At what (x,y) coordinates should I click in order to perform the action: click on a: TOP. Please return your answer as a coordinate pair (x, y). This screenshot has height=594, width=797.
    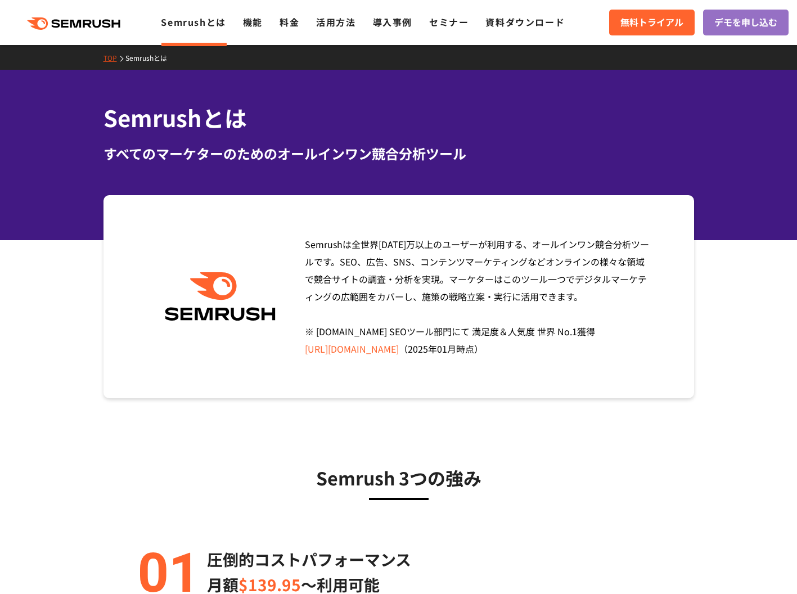
    Looking at the image, I should click on (114, 57).